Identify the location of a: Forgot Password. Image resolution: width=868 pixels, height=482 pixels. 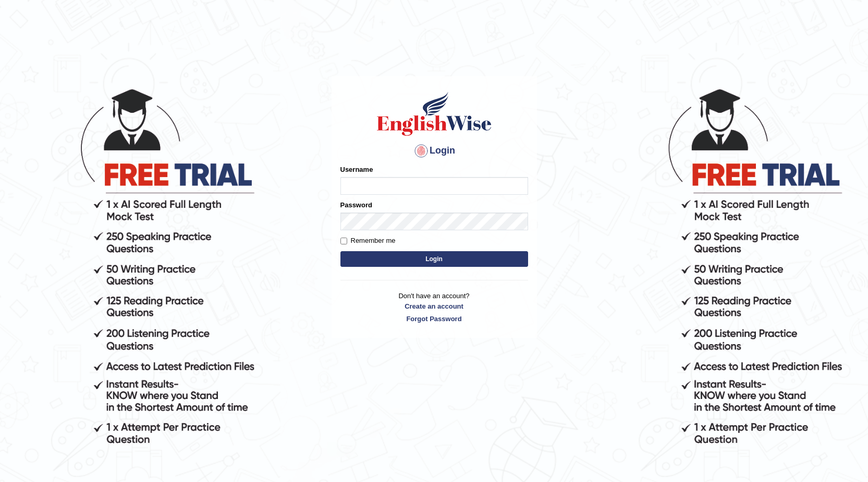
(435, 319).